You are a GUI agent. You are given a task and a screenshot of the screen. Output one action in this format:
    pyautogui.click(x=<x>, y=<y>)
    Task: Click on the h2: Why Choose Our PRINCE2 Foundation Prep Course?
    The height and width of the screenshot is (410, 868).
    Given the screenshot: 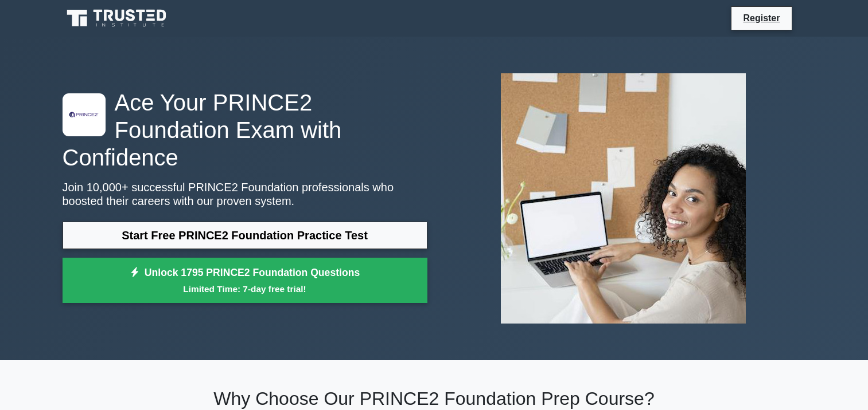 What is the action you would take?
    pyautogui.click(x=434, y=398)
    